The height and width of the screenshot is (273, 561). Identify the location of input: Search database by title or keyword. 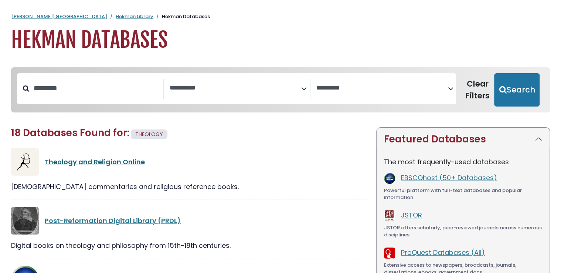
(96, 88).